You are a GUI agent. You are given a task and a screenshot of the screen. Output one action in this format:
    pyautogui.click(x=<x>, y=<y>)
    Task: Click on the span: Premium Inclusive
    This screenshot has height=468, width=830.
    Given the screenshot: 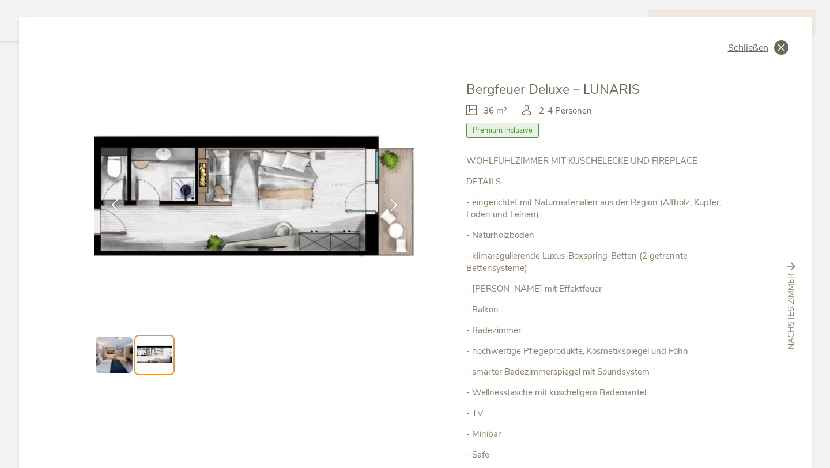 What is the action you would take?
    pyautogui.click(x=502, y=130)
    